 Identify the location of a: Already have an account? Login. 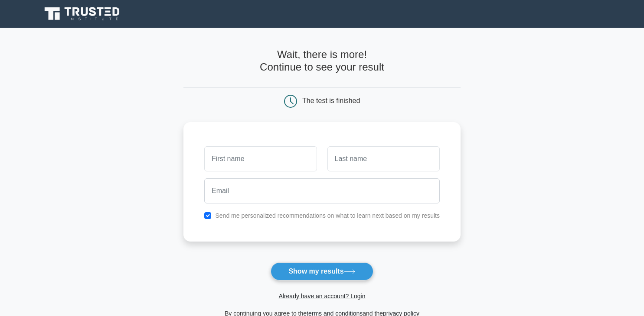
(322, 296).